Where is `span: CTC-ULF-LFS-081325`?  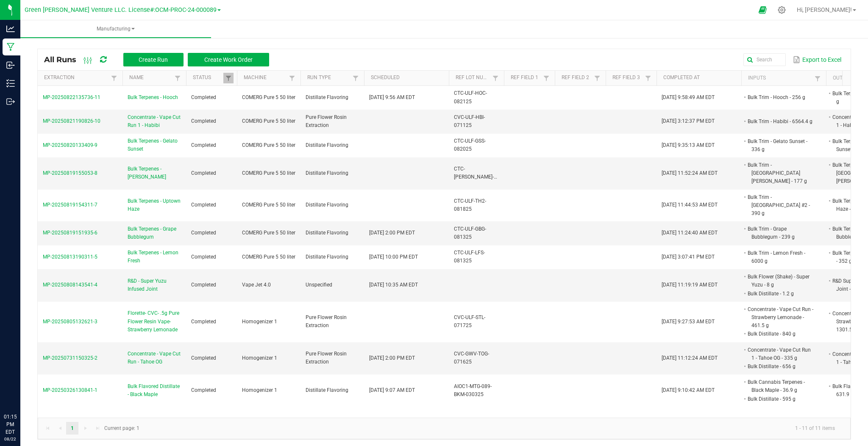 span: CTC-ULF-LFS-081325 is located at coordinates (469, 257).